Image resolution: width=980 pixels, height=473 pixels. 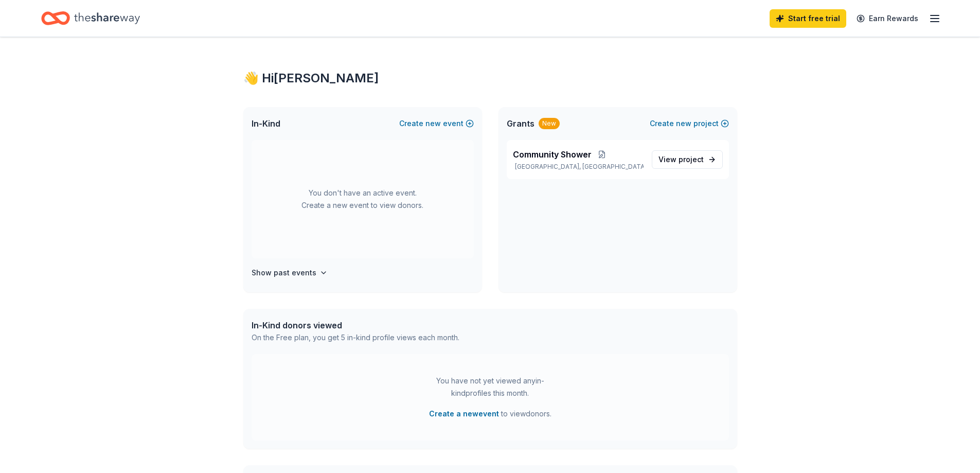 I want to click on div: You have not yet viewed any in-kind profiles this month., so click(x=490, y=387).